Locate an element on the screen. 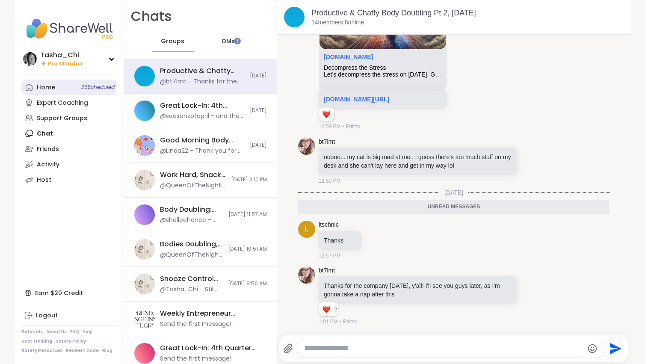  span: Pro Member is located at coordinates (65, 64).